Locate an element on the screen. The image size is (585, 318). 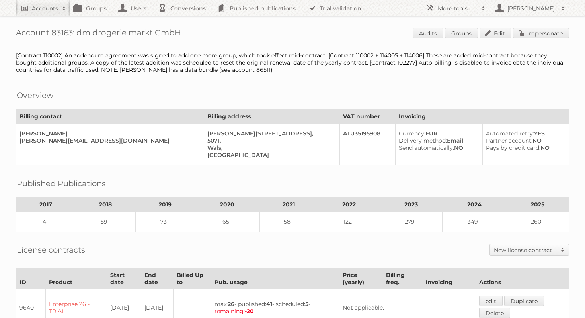
td: 59 is located at coordinates (106, 221).